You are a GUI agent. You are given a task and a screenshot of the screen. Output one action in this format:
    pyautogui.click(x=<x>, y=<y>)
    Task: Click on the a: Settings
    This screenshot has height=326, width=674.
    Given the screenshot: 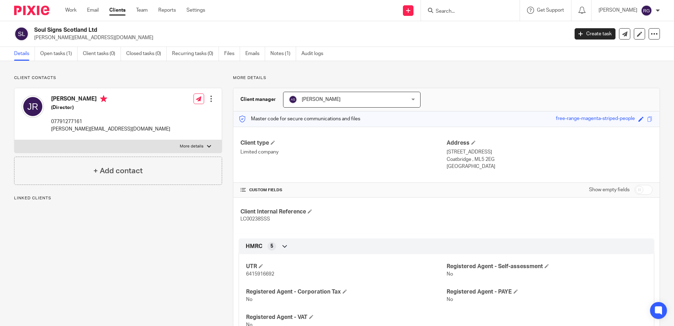 What is the action you would take?
    pyautogui.click(x=196, y=10)
    